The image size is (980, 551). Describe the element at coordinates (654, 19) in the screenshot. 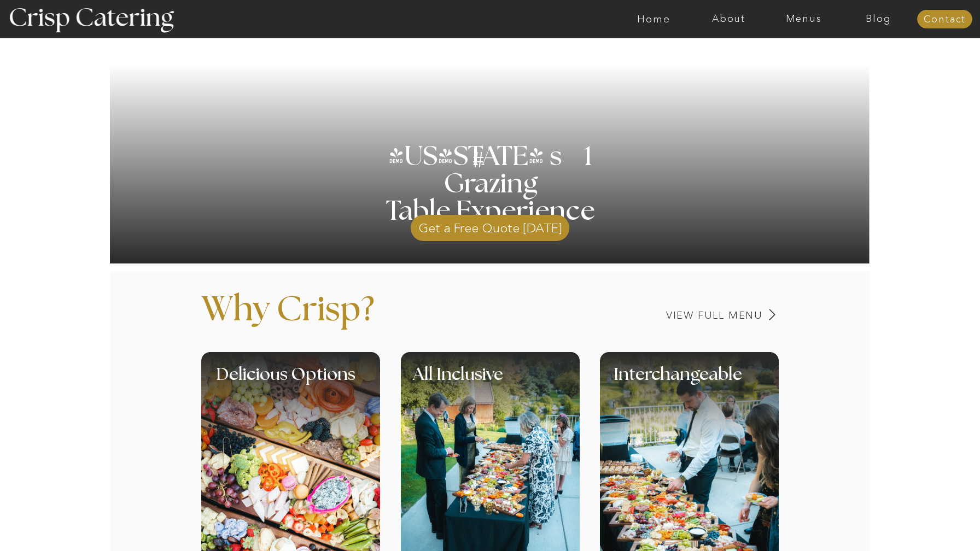

I see `a: Home` at that location.